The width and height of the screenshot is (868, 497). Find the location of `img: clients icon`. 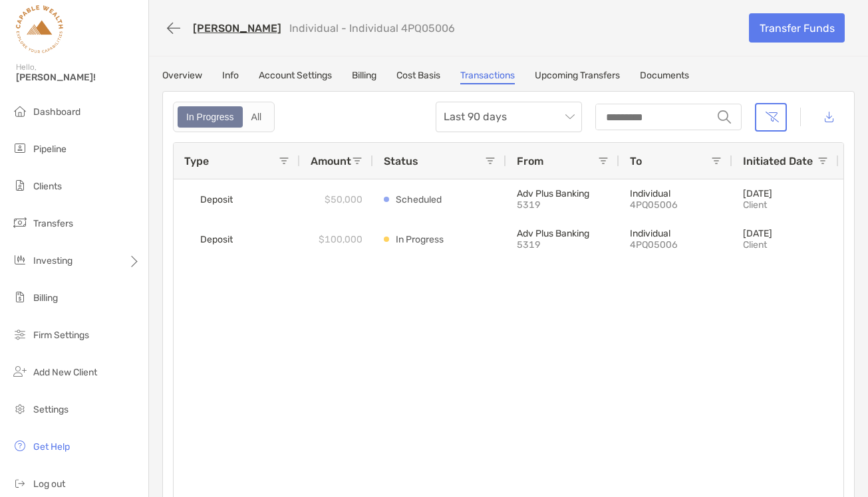

img: clients icon is located at coordinates (20, 186).